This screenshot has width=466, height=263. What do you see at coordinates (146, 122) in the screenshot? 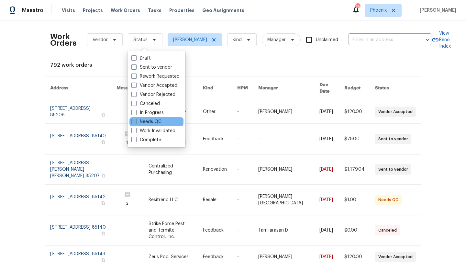
I see `label: Needs QC` at bounding box center [146, 122].